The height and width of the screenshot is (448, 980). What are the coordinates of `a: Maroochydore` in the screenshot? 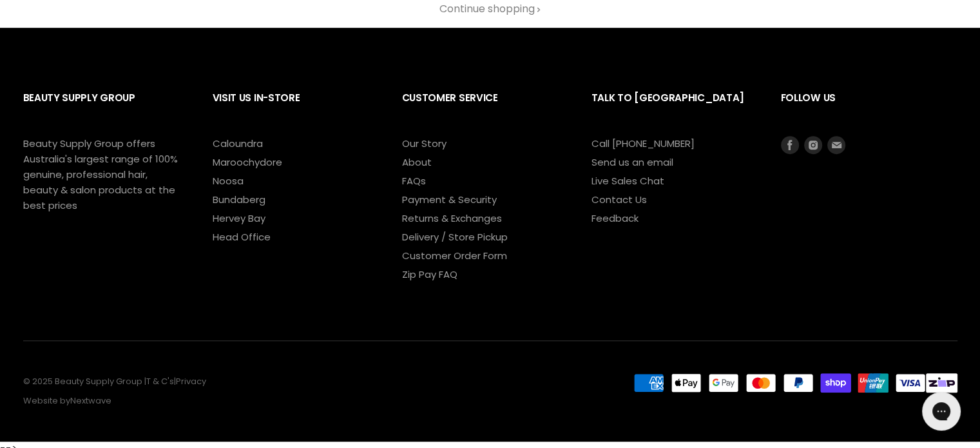 It's located at (247, 162).